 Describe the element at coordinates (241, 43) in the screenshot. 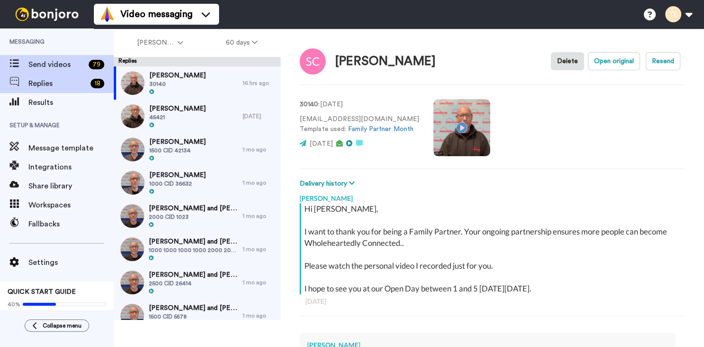

I see `button: 60 days` at that location.